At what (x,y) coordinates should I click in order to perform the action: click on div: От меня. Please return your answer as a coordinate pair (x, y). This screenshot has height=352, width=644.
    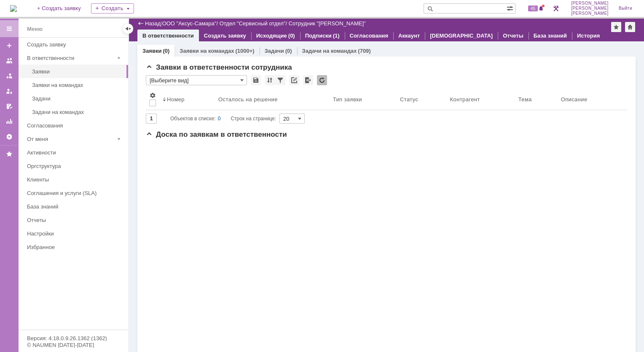
    Looking at the image, I should click on (71, 139).